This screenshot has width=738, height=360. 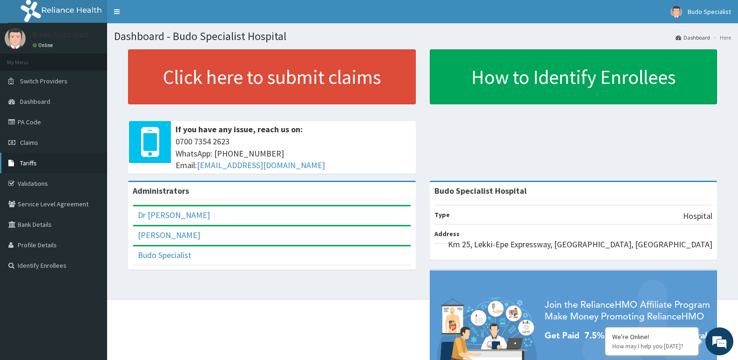 I want to click on div: Chat with us now, so click(x=102, y=58).